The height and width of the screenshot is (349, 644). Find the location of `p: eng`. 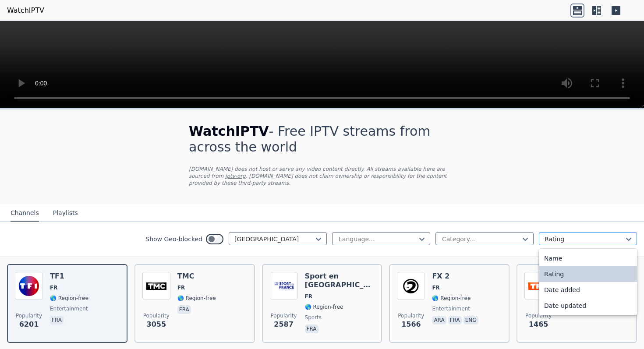

p: eng is located at coordinates (471, 320).